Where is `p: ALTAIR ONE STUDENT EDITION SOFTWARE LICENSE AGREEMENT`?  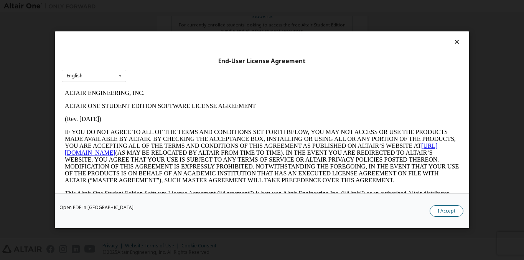
p: ALTAIR ONE STUDENT EDITION SOFTWARE LICENSE AGREEMENT is located at coordinates (200, 20).